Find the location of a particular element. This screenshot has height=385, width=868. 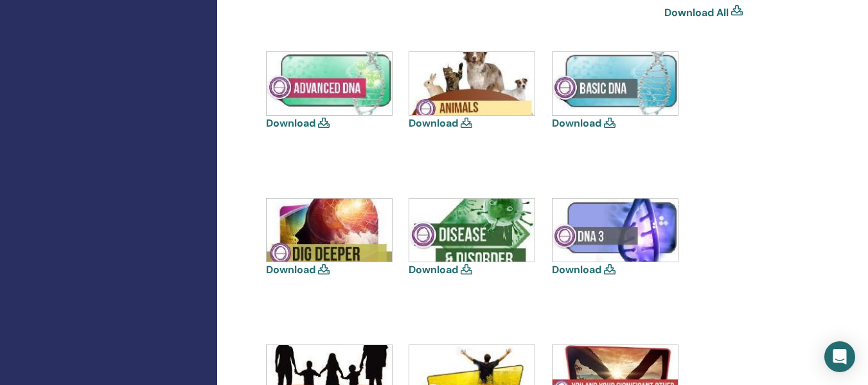

div: Open Intercom Messenger is located at coordinates (840, 357).